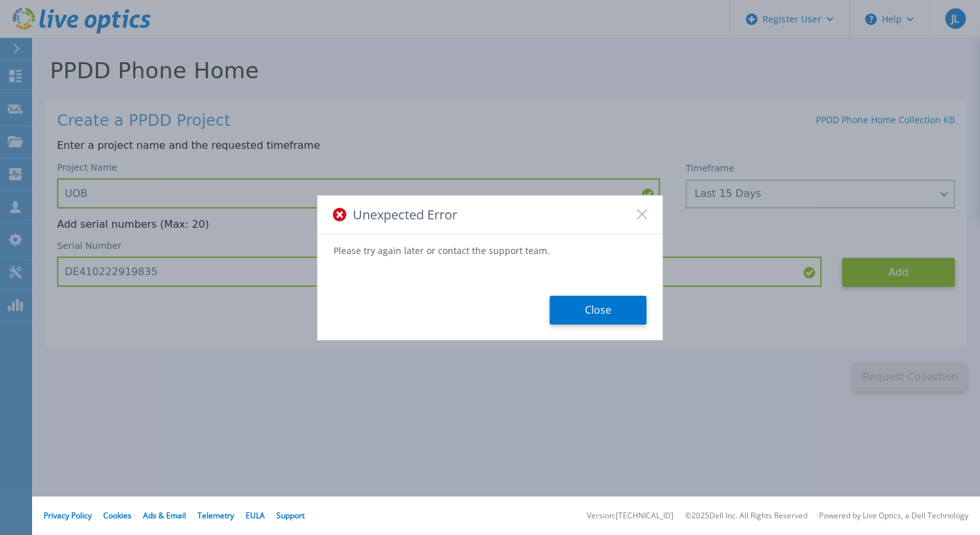 This screenshot has width=980, height=535. Describe the element at coordinates (405, 214) in the screenshot. I see `span: Unexpected Error` at that location.